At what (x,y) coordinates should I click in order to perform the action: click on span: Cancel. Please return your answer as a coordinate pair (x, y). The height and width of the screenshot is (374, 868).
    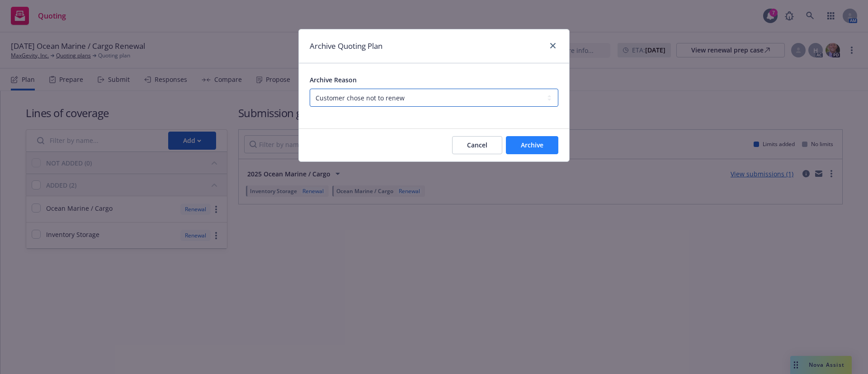
    Looking at the image, I should click on (477, 145).